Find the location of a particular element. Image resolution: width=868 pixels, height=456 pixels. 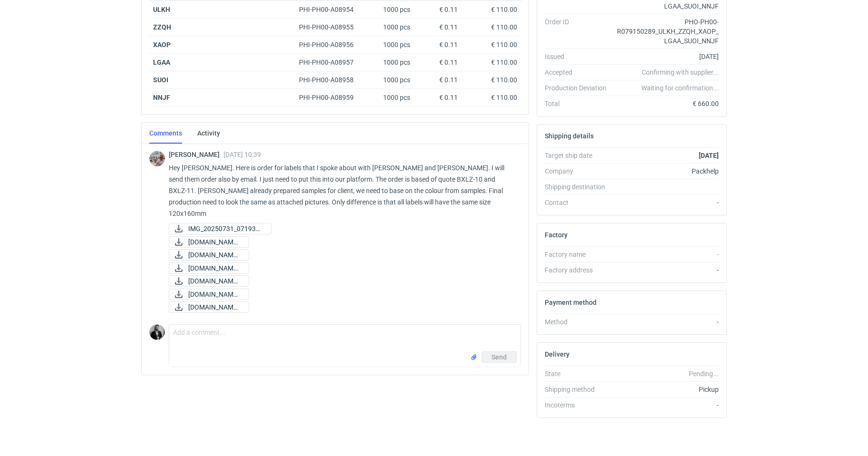

div: IMG20250808133937.jpg is located at coordinates (208, 307).